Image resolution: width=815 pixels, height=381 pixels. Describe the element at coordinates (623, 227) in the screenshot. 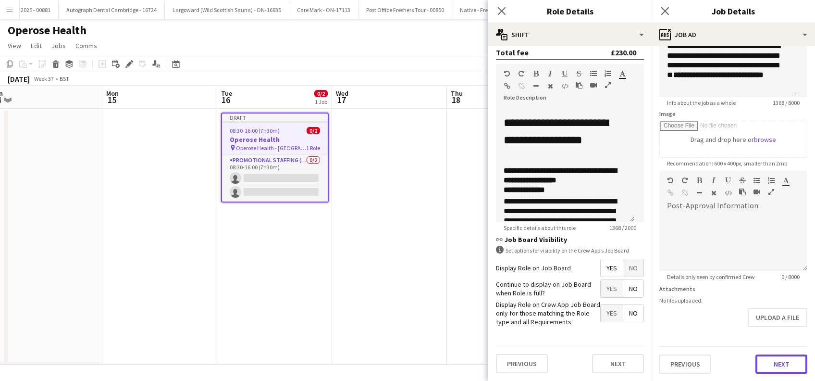

I see `span: 1368 / 2000` at that location.